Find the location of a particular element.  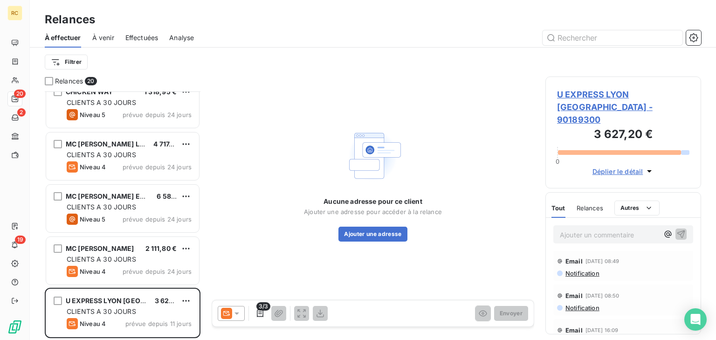

button: Déplier le détail is located at coordinates (623, 171).